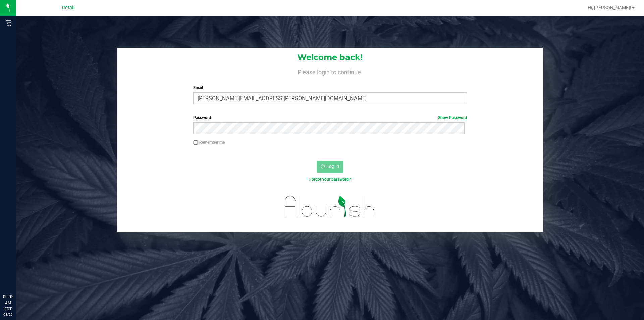 The height and width of the screenshot is (320, 644). I want to click on span: Retail, so click(68, 8).